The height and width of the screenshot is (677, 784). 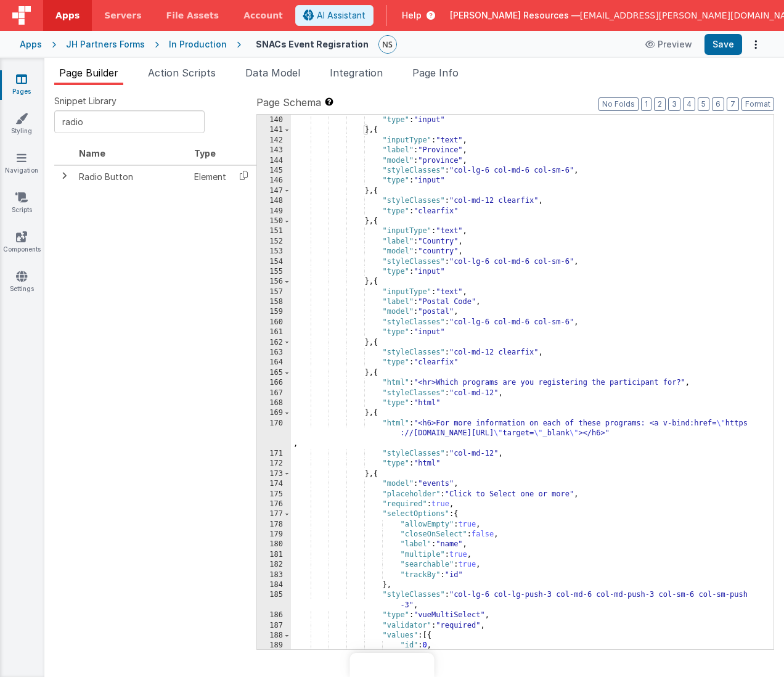 I want to click on div: 151, so click(x=274, y=231).